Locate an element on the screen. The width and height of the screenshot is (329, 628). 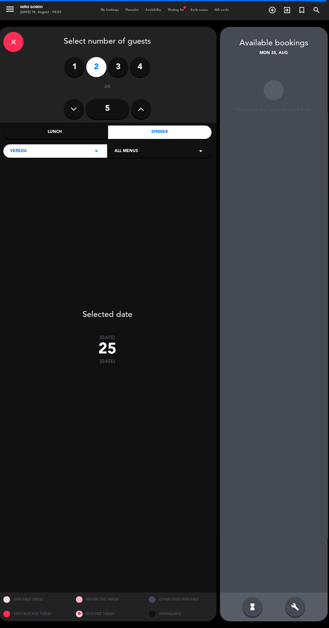
span: fiber_manual_record is located at coordinates (185, 7).